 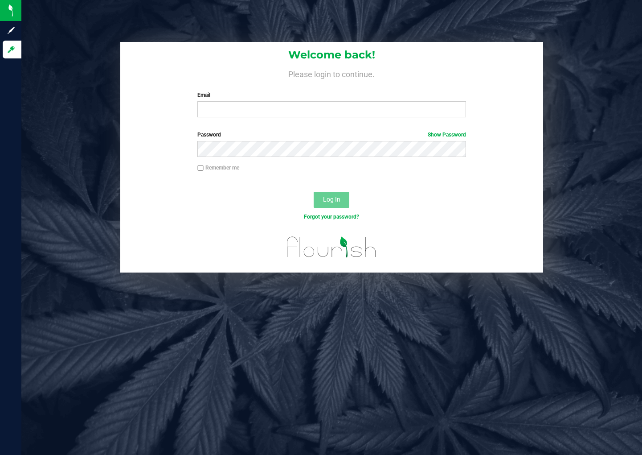 I want to click on h1: Welcome back!, so click(x=332, y=55).